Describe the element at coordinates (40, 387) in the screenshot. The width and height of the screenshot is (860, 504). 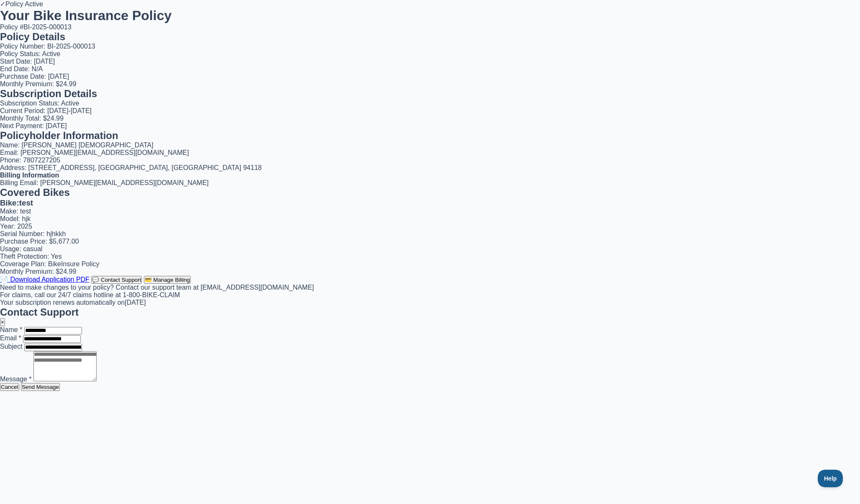
I see `button: Send Message` at that location.